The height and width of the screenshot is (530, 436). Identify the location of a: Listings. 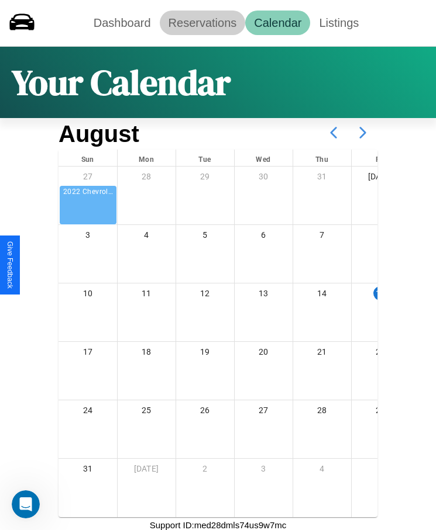
(338, 23).